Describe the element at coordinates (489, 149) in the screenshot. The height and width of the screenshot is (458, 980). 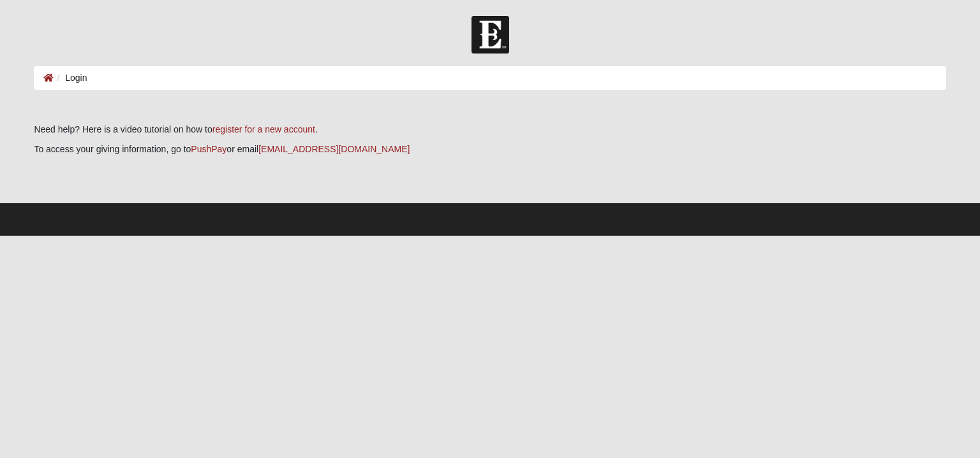
I see `p: To access your giving information, go to or email` at that location.